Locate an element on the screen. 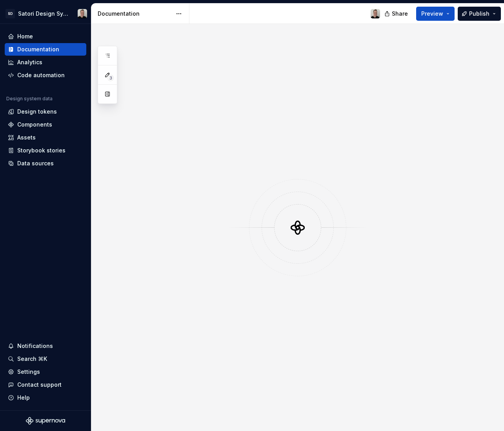  svg: Supernova Logo is located at coordinates (45, 421).